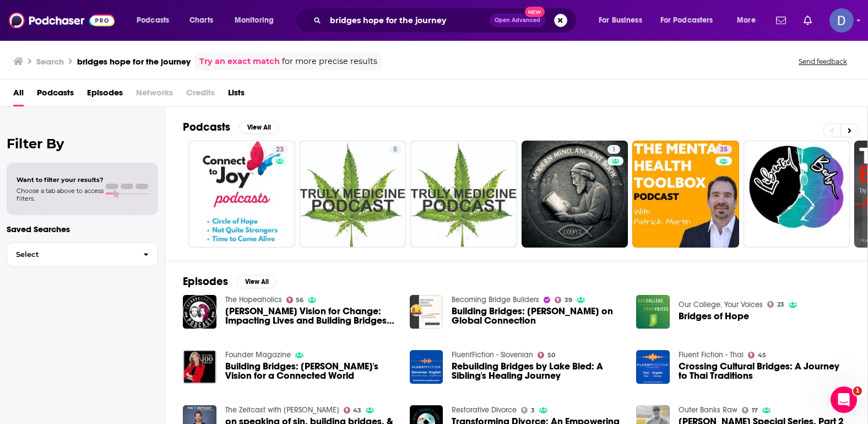 The width and height of the screenshot is (868, 424). Describe the element at coordinates (82, 229) in the screenshot. I see `p: Saved Searches` at that location.